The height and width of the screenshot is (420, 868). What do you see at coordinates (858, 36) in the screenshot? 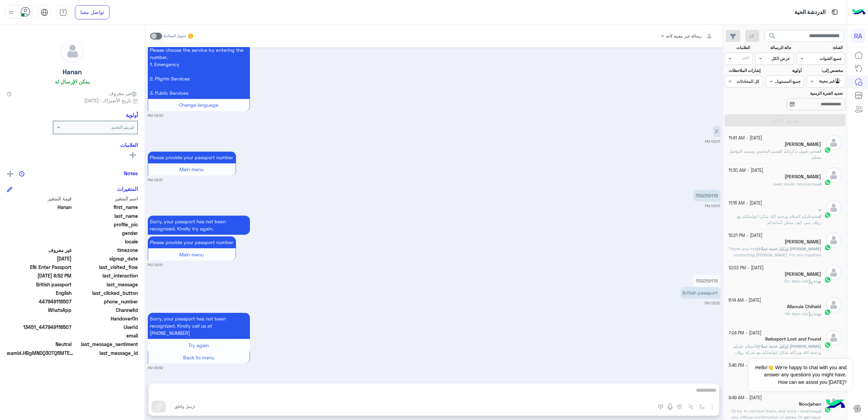
I see `div: RA` at bounding box center [858, 36].